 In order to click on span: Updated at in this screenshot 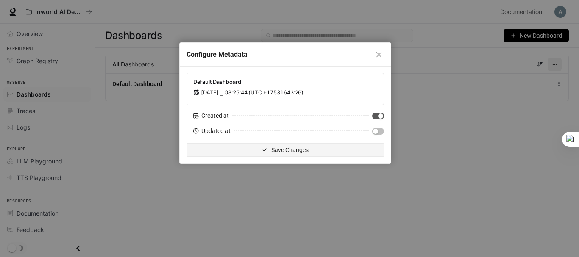, I will do `click(216, 131)`.